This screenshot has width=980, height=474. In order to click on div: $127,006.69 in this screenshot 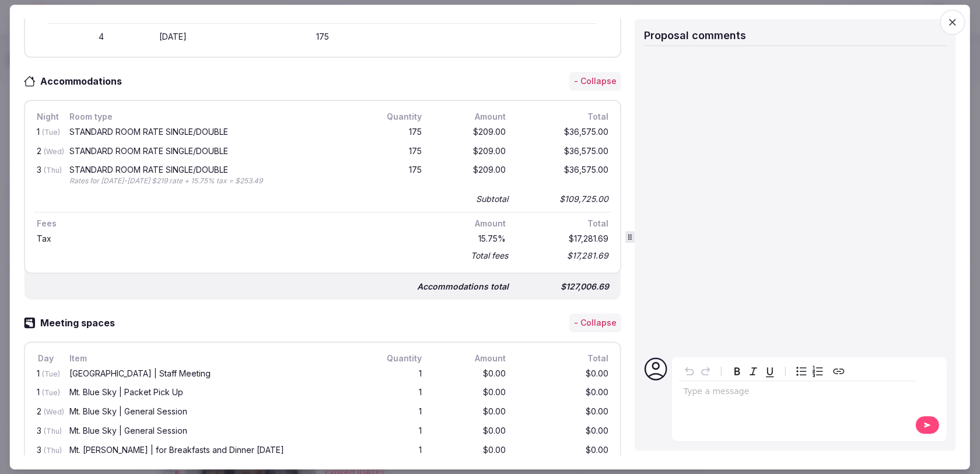, I will do `click(565, 287)`.